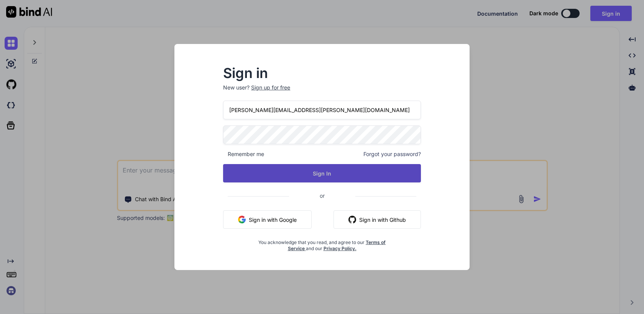 Image resolution: width=644 pixels, height=314 pixels. What do you see at coordinates (243, 154) in the screenshot?
I see `span: Remember me` at bounding box center [243, 154].